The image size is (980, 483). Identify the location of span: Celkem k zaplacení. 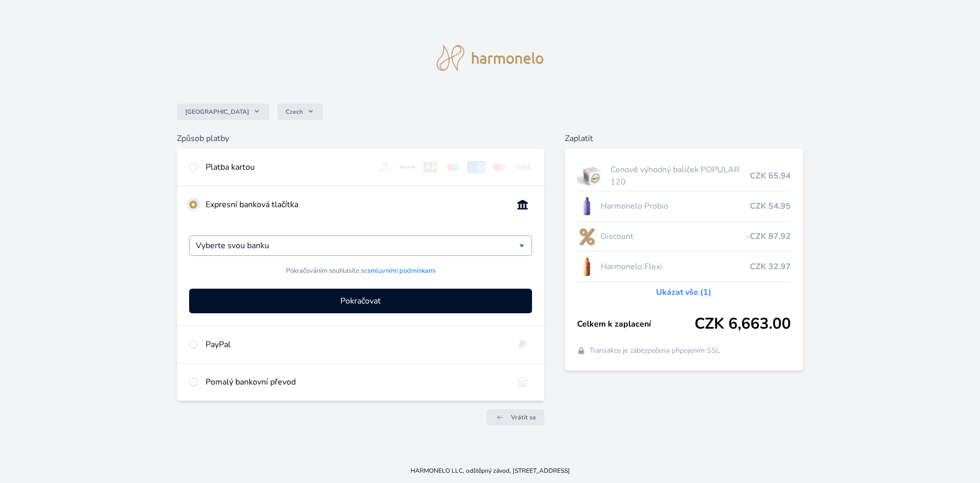
(635, 324).